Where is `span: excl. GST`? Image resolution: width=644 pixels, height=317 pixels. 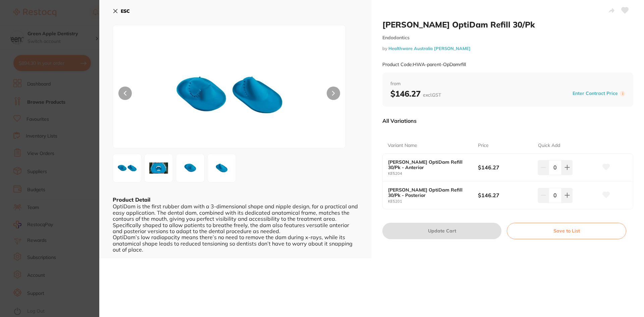 span: excl. GST is located at coordinates (432, 95).